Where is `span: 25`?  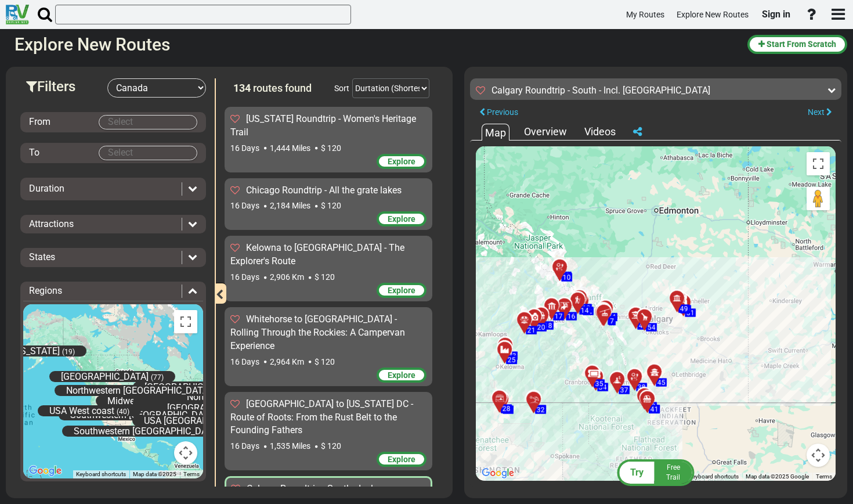 span: 25 is located at coordinates (512, 359).